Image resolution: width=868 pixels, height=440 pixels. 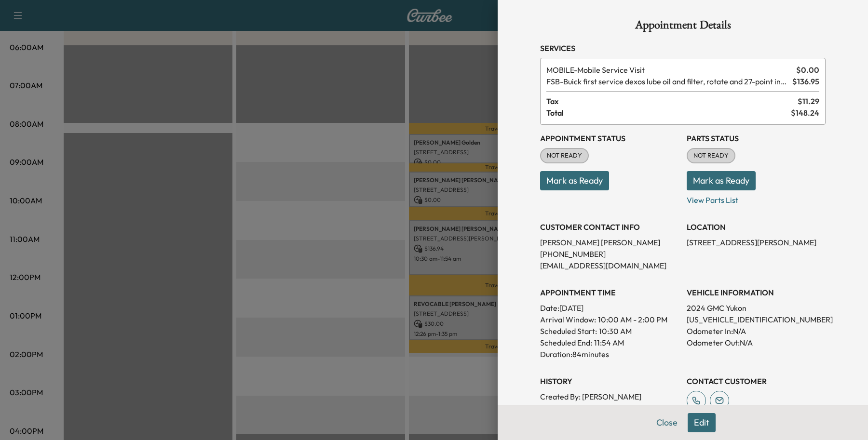 I want to click on h3: APPOINTMENT TIME, so click(x=610, y=293).